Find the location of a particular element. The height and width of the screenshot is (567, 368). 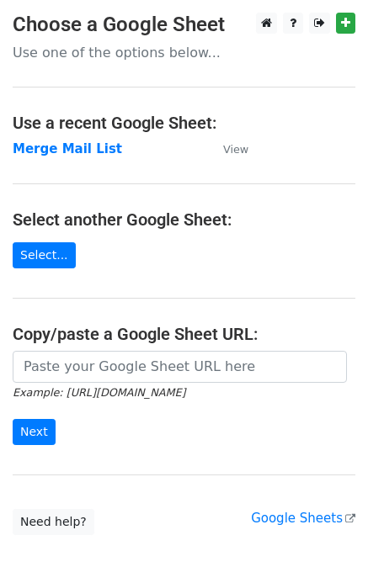

h3: Choose a Google Sheet is located at coordinates (184, 24).